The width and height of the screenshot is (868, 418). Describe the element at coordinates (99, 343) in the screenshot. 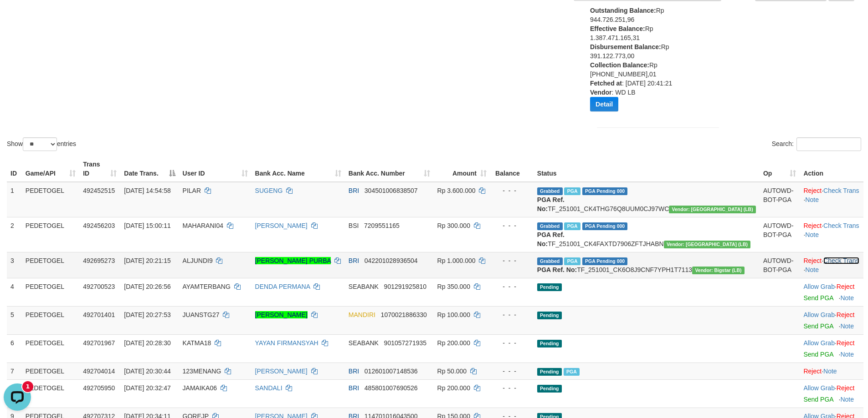

I see `span: 492701967` at that location.